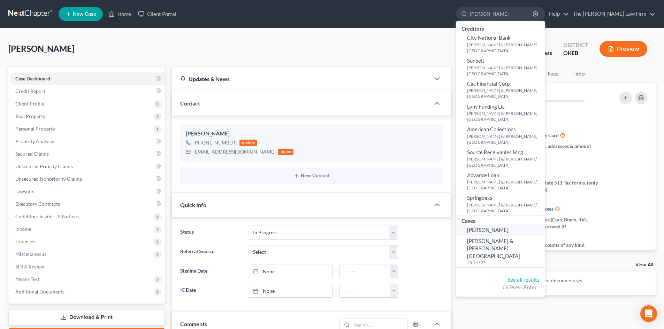 The image size is (664, 329). Describe the element at coordinates (86, 318) in the screenshot. I see `a: Download & Print` at that location.